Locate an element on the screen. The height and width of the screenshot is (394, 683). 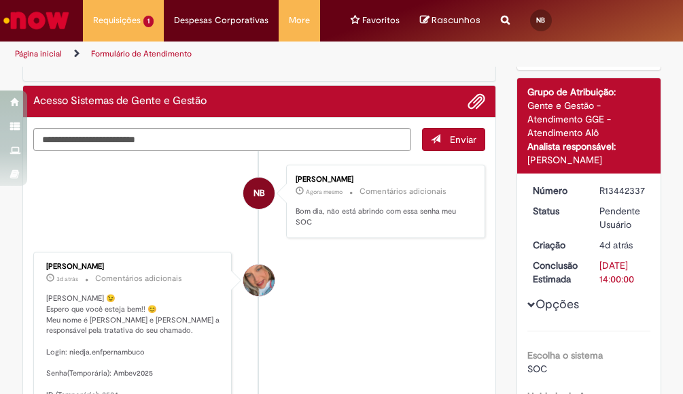
span: Rascunhos is located at coordinates (456, 20).